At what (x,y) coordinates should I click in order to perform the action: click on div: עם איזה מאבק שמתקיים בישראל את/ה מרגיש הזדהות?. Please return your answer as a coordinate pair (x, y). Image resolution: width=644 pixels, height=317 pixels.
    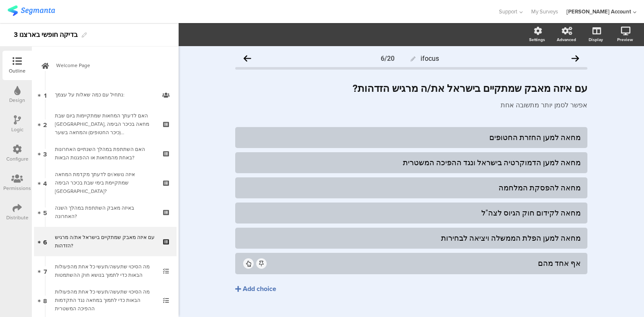
    Looking at the image, I should click on (105, 242).